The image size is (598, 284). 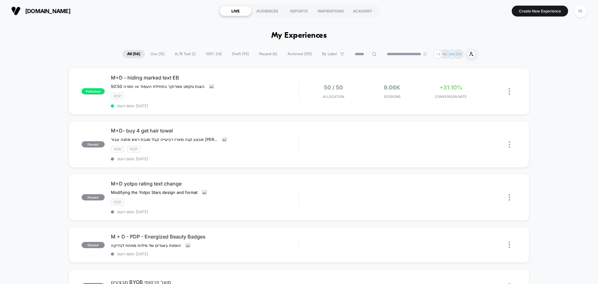 What do you see at coordinates (451, 97) in the screenshot?
I see `span: CONVERSION RATE` at bounding box center [451, 97].